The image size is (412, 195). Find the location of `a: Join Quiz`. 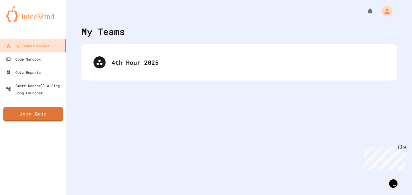

a: Join Quiz is located at coordinates (33, 114).